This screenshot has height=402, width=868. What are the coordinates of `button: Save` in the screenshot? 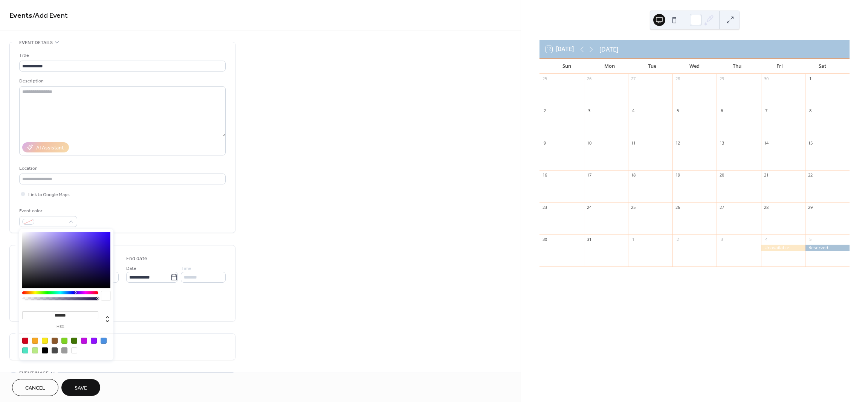 It's located at (80, 388).